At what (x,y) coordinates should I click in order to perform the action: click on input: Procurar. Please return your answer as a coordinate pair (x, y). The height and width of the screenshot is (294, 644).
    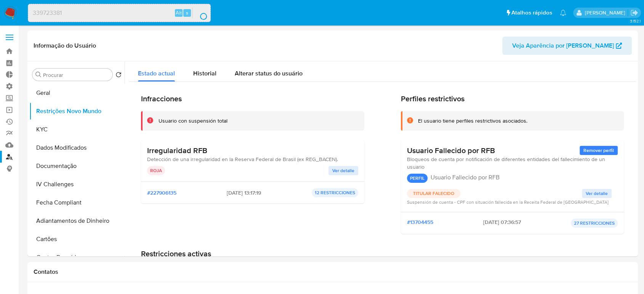
    Looking at the image, I should click on (76, 75).